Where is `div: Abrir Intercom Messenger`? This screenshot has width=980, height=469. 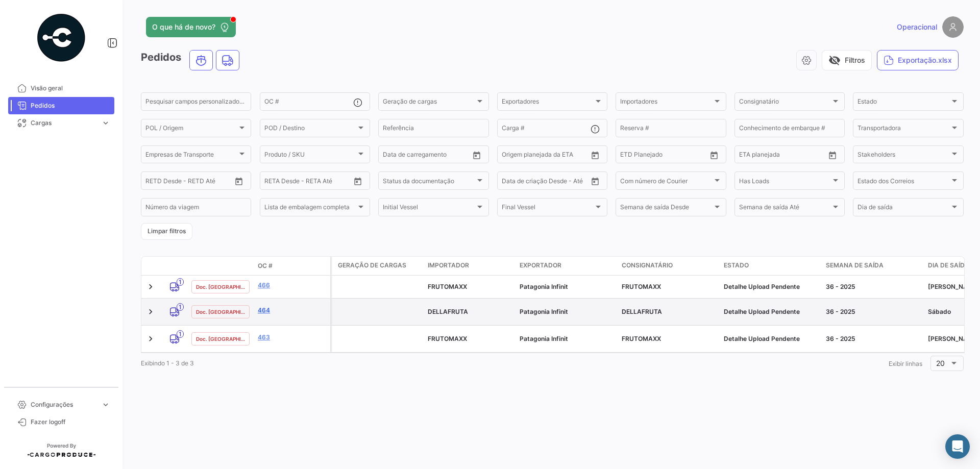
div: Abrir Intercom Messenger is located at coordinates (958, 447).